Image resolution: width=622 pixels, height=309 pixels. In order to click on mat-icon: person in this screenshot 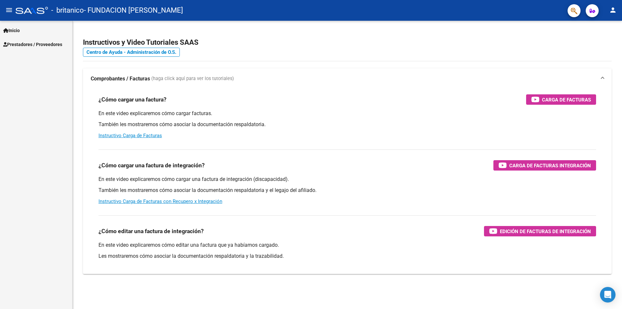, I will do `click(613, 10)`.